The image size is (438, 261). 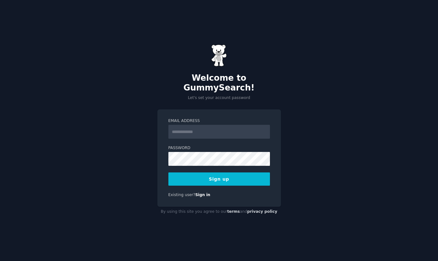 I want to click on label: Password, so click(x=219, y=148).